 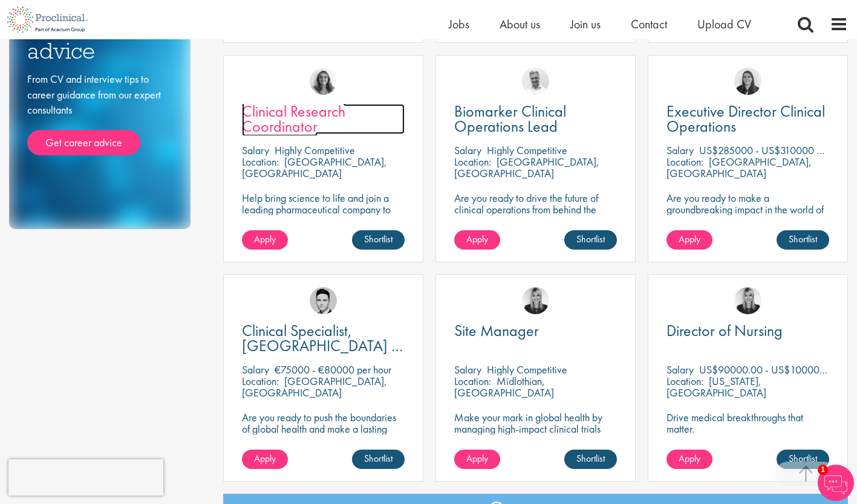 I want to click on h3: Career advice, so click(x=100, y=39).